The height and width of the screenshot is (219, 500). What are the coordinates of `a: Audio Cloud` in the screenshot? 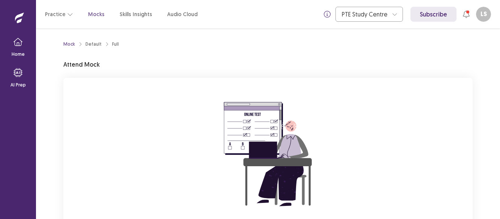 It's located at (182, 14).